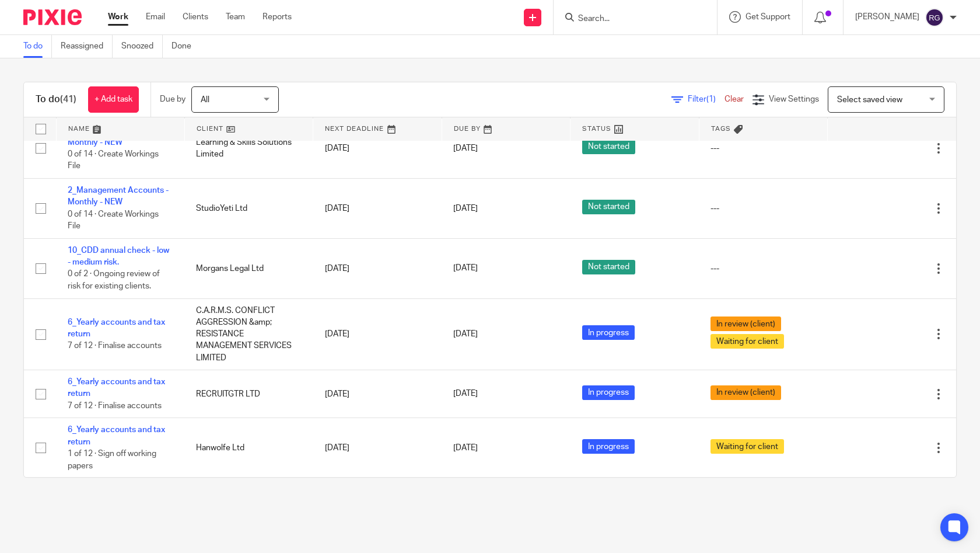  I want to click on span: Get Support, so click(768, 17).